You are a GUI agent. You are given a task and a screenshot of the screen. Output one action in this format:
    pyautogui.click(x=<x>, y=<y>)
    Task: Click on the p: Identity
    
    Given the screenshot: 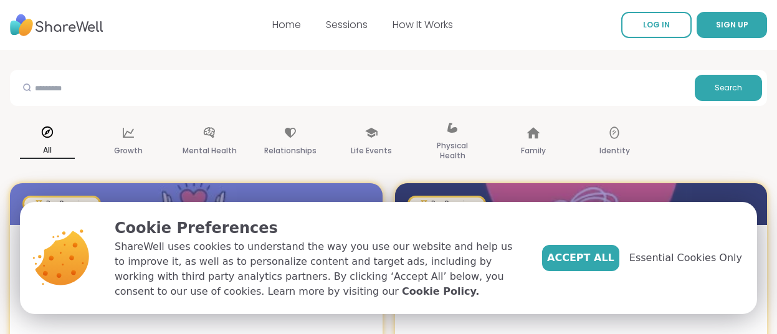 What is the action you would take?
    pyautogui.click(x=614, y=151)
    